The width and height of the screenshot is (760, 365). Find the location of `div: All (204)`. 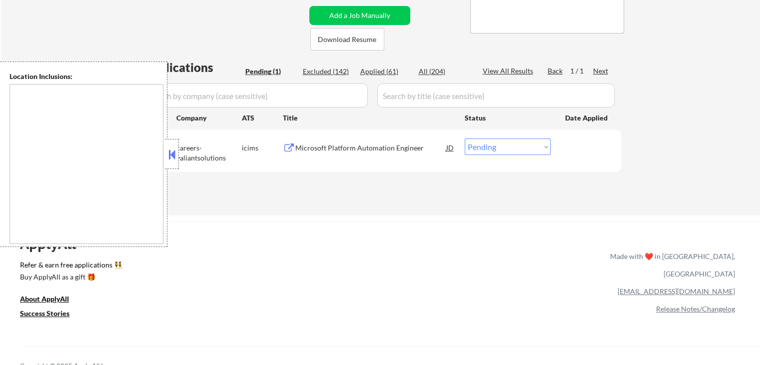

div: All (204) is located at coordinates (444, 71).